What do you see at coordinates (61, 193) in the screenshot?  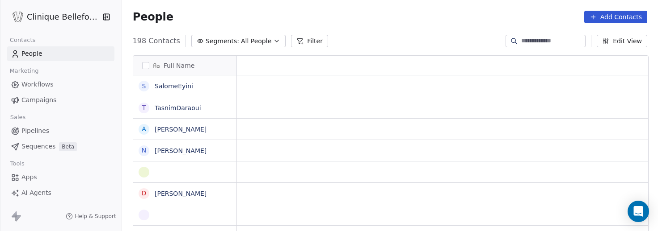 I see `a: AI Agents` at bounding box center [61, 193].